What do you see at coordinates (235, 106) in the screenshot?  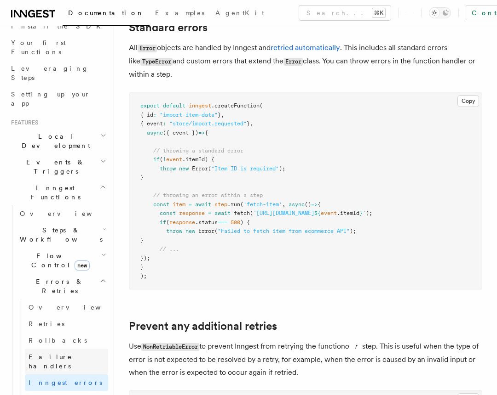 I see `span: .createFunction` at bounding box center [235, 106].